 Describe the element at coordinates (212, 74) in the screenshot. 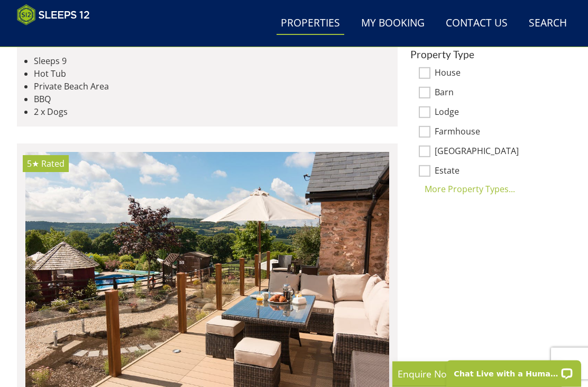

I see `li: Hot Tub` at that location.